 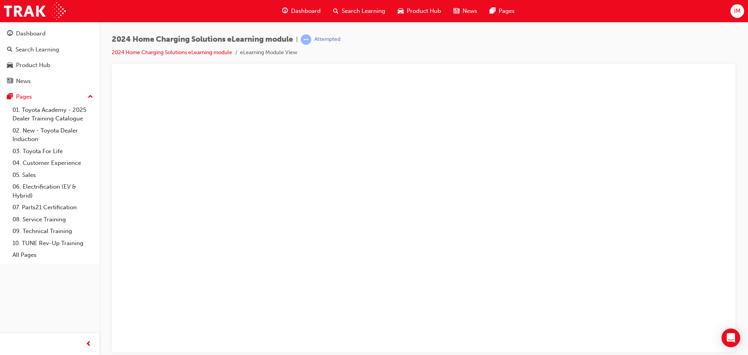 I want to click on button: DashboardSearch LearningProduct HubNews, so click(x=49, y=57).